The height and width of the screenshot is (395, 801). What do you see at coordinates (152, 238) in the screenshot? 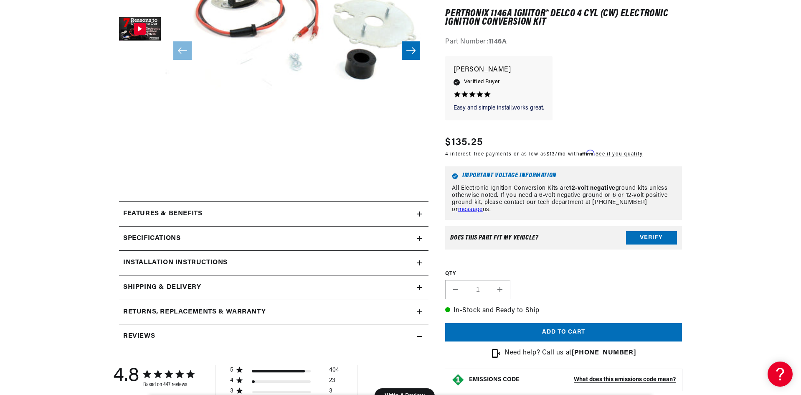
I see `h2: Specifications` at bounding box center [152, 238].